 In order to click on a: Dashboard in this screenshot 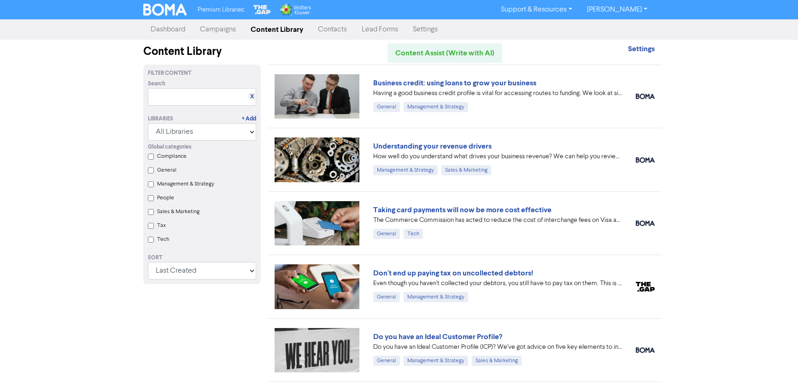, I will do `click(168, 30)`.